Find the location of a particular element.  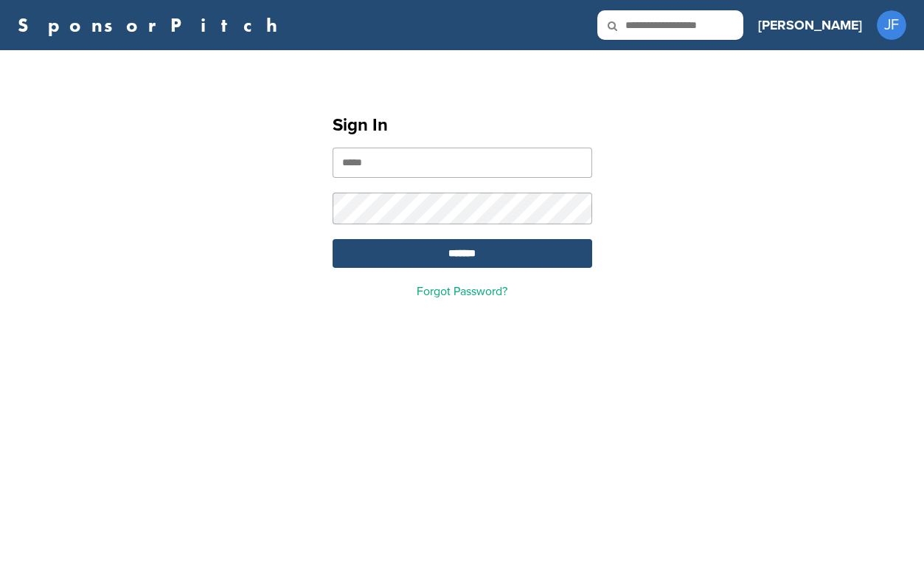

span: JF is located at coordinates (891, 25).